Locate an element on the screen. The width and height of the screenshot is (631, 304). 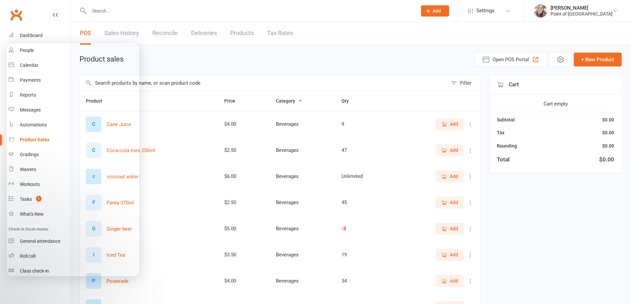
button: Price is located at coordinates (233, 101).